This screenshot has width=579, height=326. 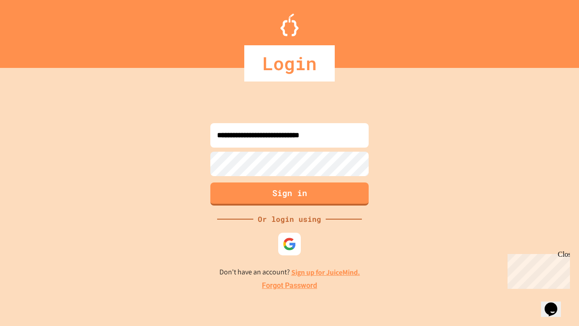 I want to click on a: Sign up for JuiceMind., so click(x=326, y=272).